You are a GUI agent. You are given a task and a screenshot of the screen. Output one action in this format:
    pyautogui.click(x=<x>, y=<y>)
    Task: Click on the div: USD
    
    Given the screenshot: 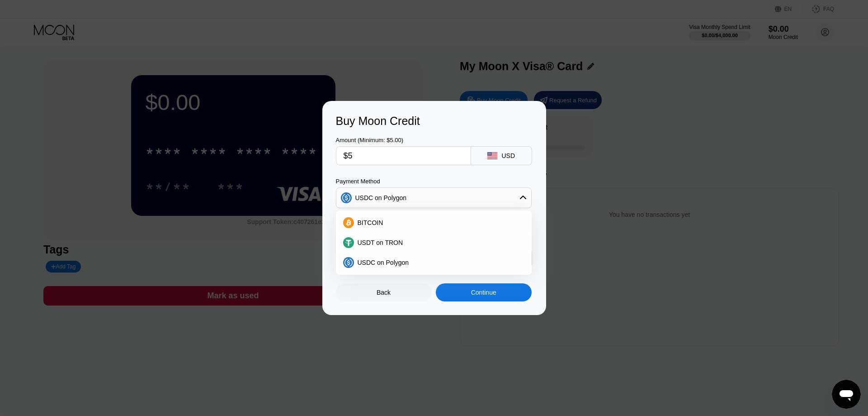 What is the action you would take?
    pyautogui.click(x=508, y=155)
    